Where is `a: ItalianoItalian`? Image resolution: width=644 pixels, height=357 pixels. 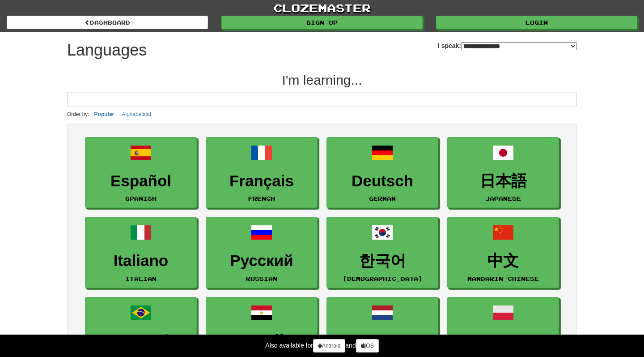 a: ItalianoItalian is located at coordinates (141, 252).